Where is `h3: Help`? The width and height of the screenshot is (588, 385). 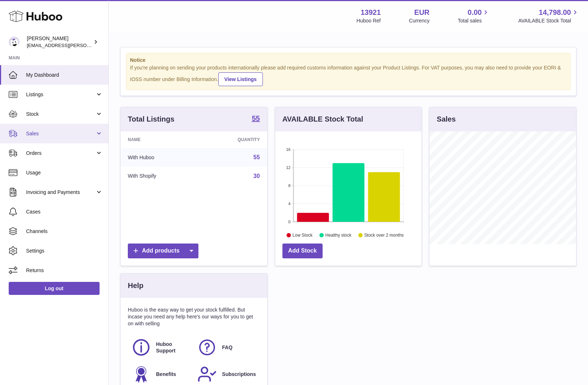 h3: Help is located at coordinates (135, 286).